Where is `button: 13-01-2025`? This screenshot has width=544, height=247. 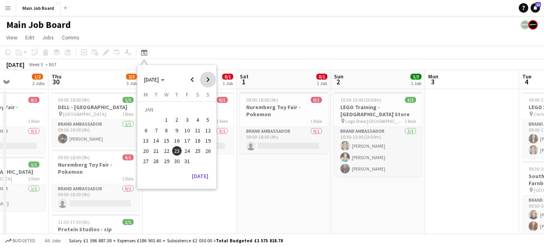
button: 13-01-2025 is located at coordinates (146, 141).